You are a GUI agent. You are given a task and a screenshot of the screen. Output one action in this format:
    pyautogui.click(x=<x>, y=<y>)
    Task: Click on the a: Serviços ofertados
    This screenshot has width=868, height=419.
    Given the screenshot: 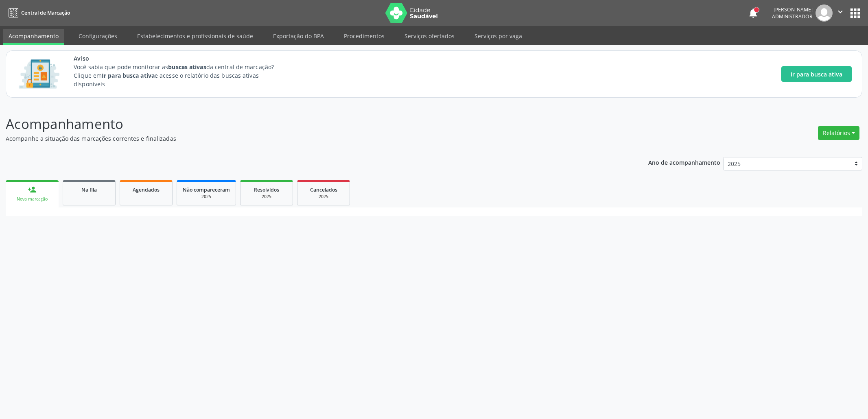 What is the action you would take?
    pyautogui.click(x=429, y=36)
    